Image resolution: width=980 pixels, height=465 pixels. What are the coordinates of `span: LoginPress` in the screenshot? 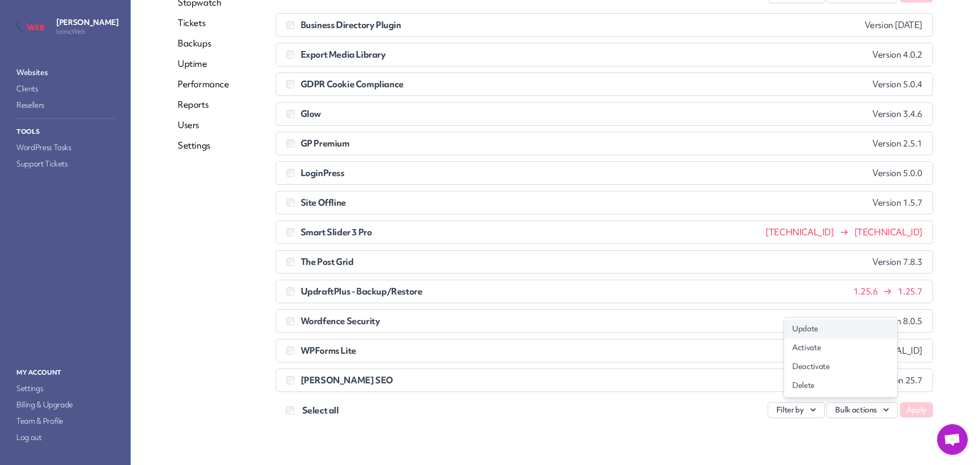 It's located at (323, 173).